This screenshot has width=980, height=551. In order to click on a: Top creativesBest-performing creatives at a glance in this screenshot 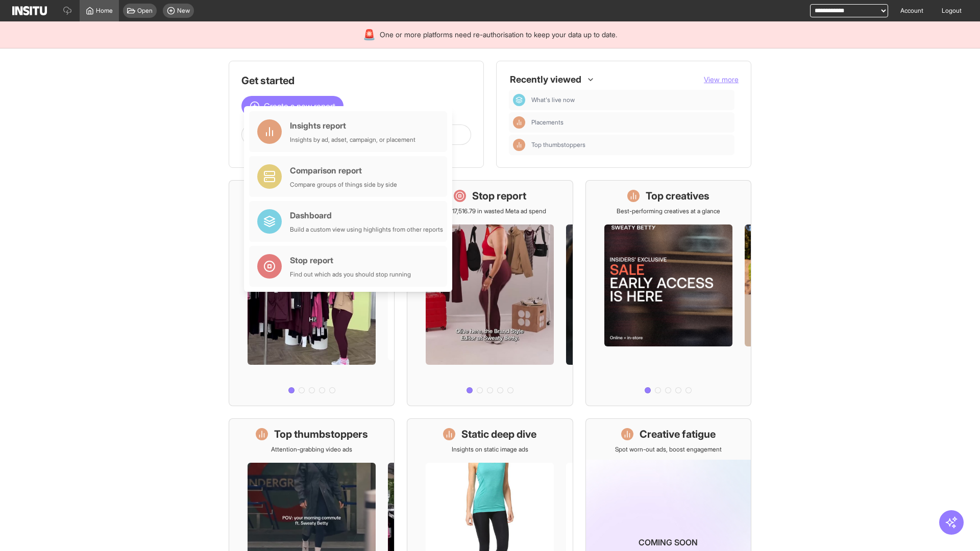, I will do `click(668, 293)`.